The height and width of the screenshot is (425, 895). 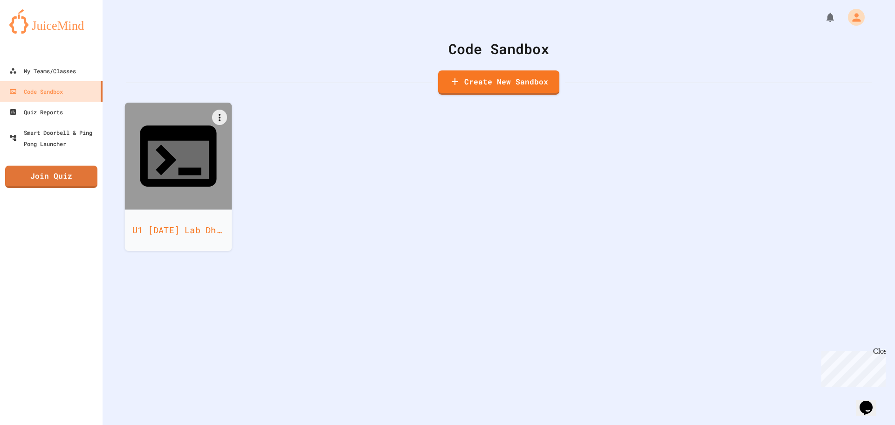 What do you see at coordinates (51, 177) in the screenshot?
I see `a: Join Quiz` at bounding box center [51, 177].